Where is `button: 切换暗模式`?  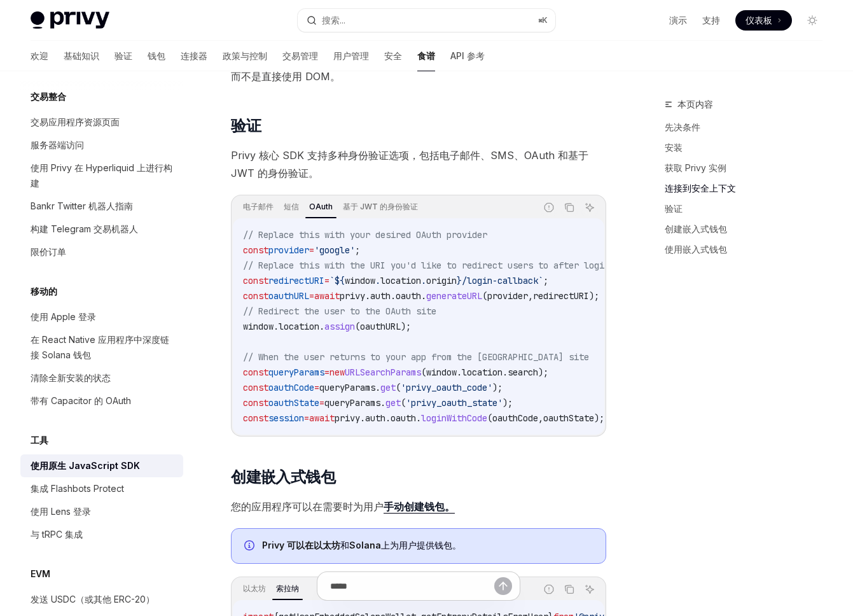 button: 切换暗模式 is located at coordinates (813, 21).